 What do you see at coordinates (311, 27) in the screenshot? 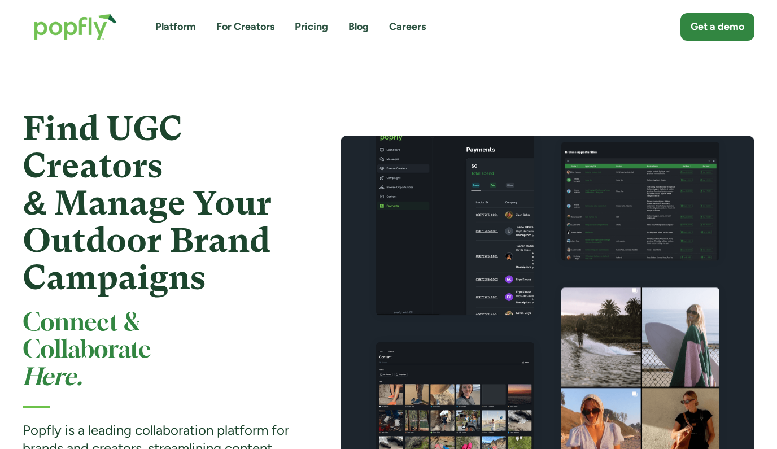
I see `a: Pricing` at bounding box center [311, 27].